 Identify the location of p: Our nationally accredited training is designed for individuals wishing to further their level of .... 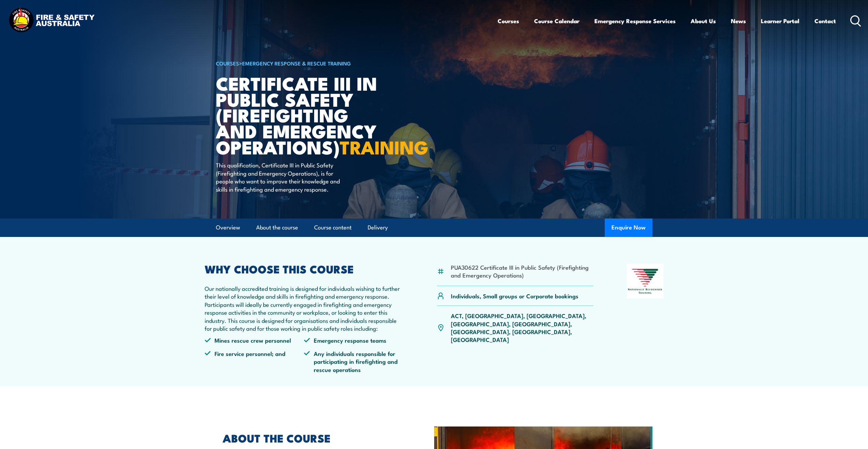
(304, 308).